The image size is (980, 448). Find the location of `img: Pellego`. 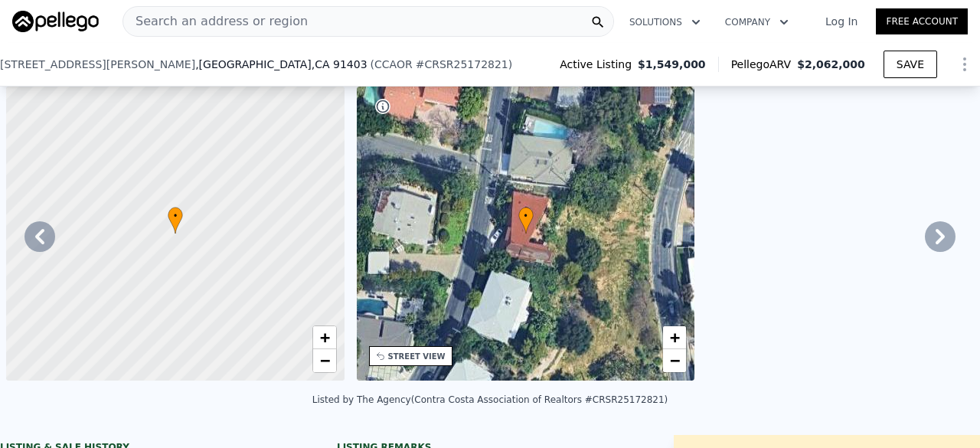

img: Pellego is located at coordinates (55, 22).